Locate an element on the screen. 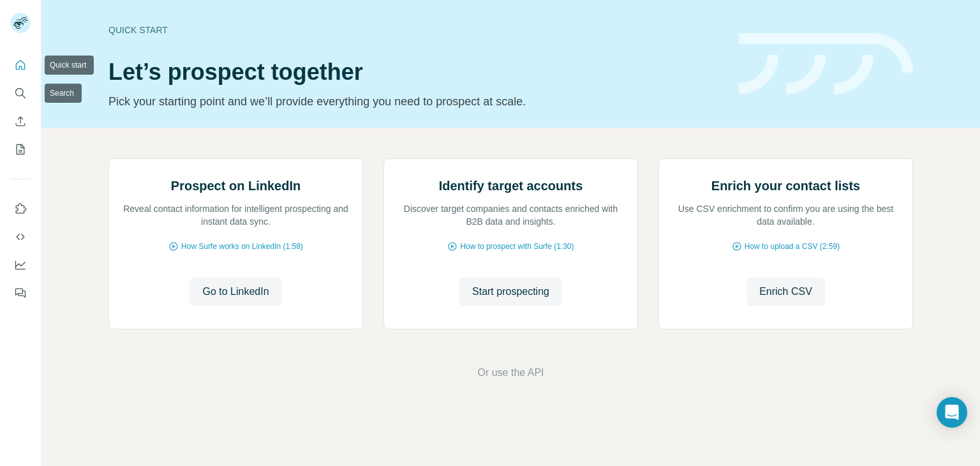 The height and width of the screenshot is (466, 980). span: Or use the API is located at coordinates (511, 373).